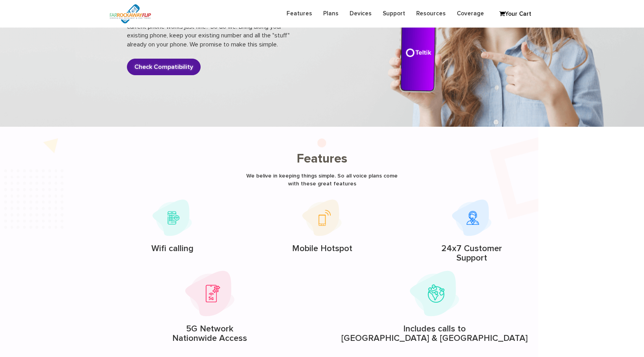 This screenshot has width=644, height=357. What do you see at coordinates (331, 14) in the screenshot?
I see `a: Plans` at bounding box center [331, 14].